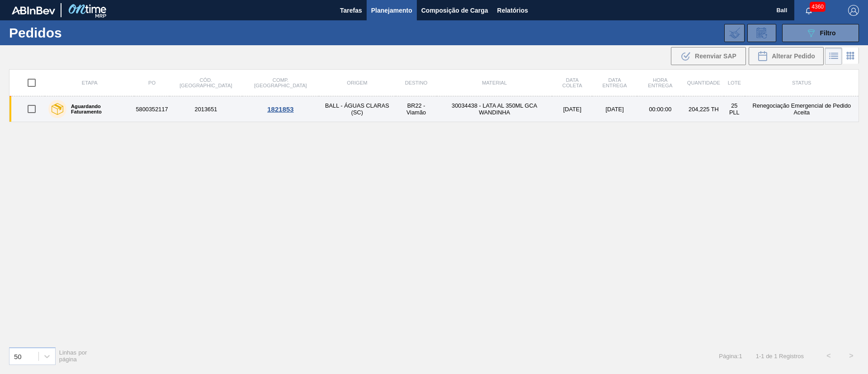  What do you see at coordinates (808, 11) in the screenshot?
I see `button: Notificações` at bounding box center [808, 11].